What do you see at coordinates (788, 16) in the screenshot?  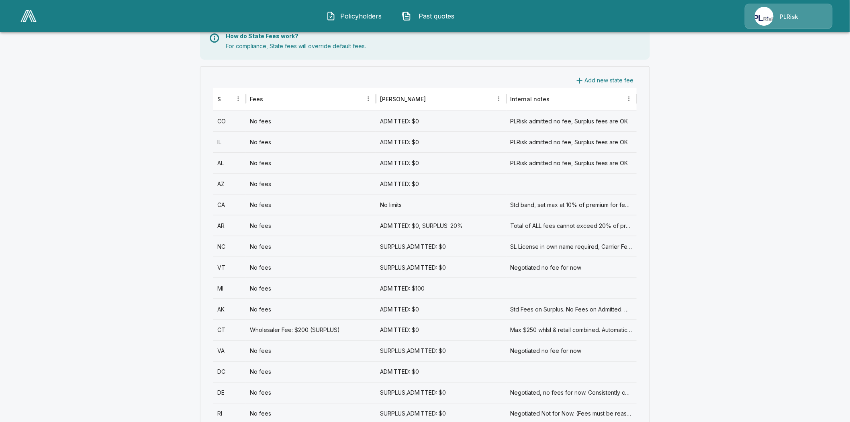 I see `a: Agency IconPLRisk` at bounding box center [788, 16].